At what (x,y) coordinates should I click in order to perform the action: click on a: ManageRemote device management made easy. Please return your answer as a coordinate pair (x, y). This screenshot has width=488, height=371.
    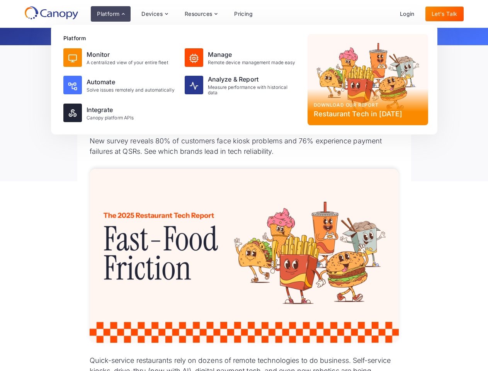
    Looking at the image, I should click on (242, 58).